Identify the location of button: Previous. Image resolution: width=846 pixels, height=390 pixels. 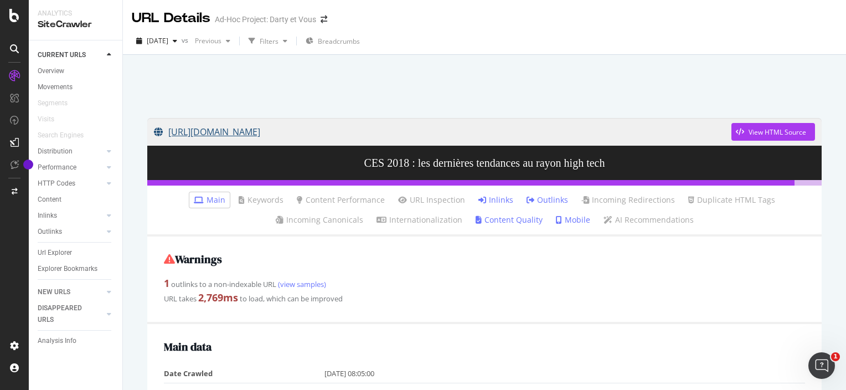
(213, 41).